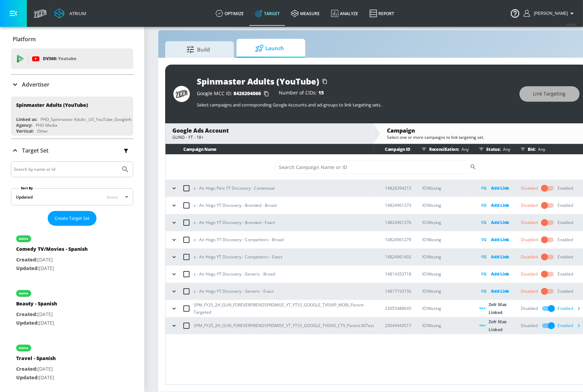  Describe the element at coordinates (398, 274) in the screenshot. I see `p: 14814353718` at that location.